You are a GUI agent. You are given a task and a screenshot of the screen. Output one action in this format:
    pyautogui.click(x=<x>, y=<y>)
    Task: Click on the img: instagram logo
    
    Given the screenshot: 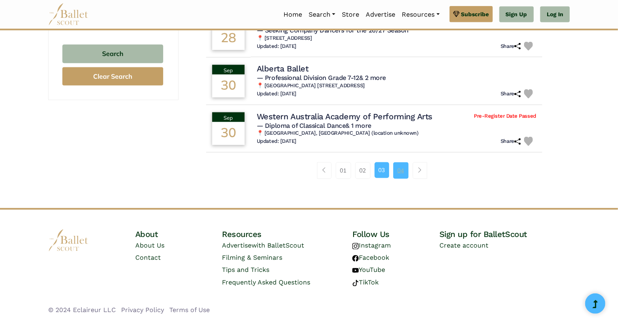 What is the action you would take?
    pyautogui.click(x=356, y=246)
    